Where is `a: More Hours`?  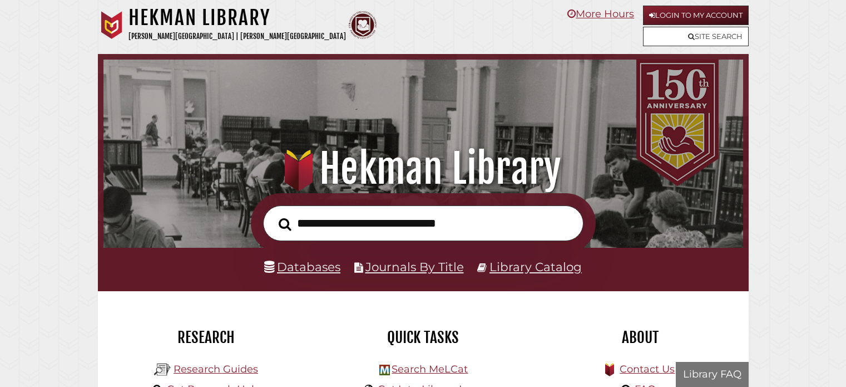 a: More Hours is located at coordinates (601, 14).